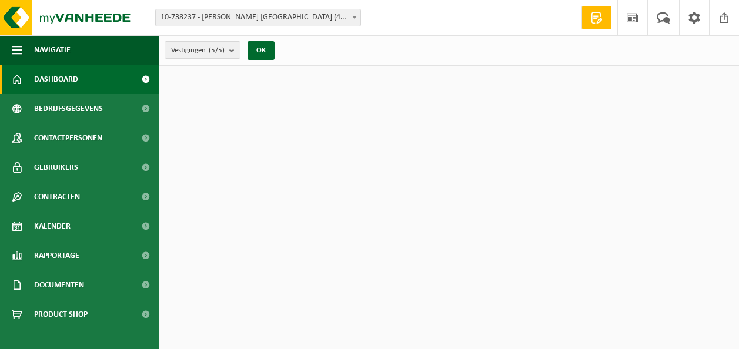  I want to click on span: Navigatie, so click(52, 50).